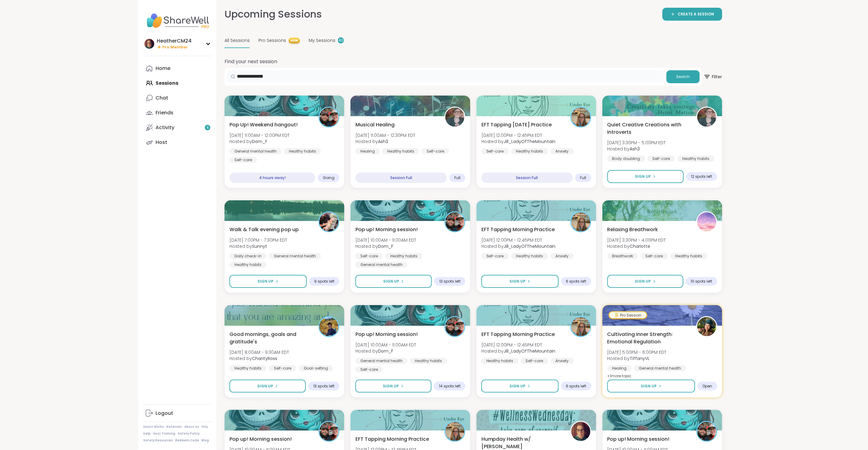 The height and width of the screenshot is (450, 868). I want to click on span: Search, so click(683, 77).